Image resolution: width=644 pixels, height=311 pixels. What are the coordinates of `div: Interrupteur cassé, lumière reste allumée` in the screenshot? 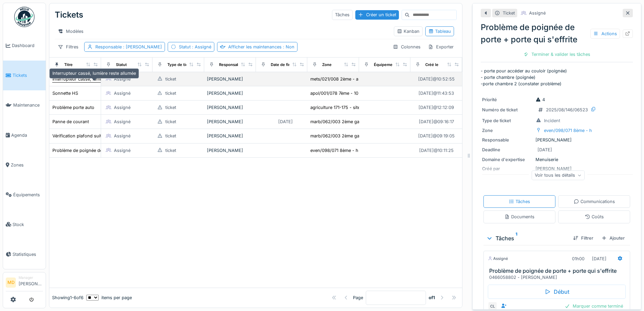 It's located at (94, 73).